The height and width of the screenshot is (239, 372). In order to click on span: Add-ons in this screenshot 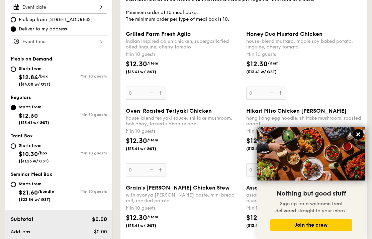, I will do `click(20, 232)`.